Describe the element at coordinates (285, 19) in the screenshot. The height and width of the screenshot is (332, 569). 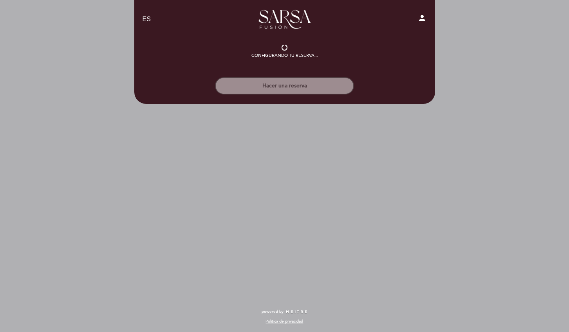
I see `a: Sarsa Fusión` at that location.